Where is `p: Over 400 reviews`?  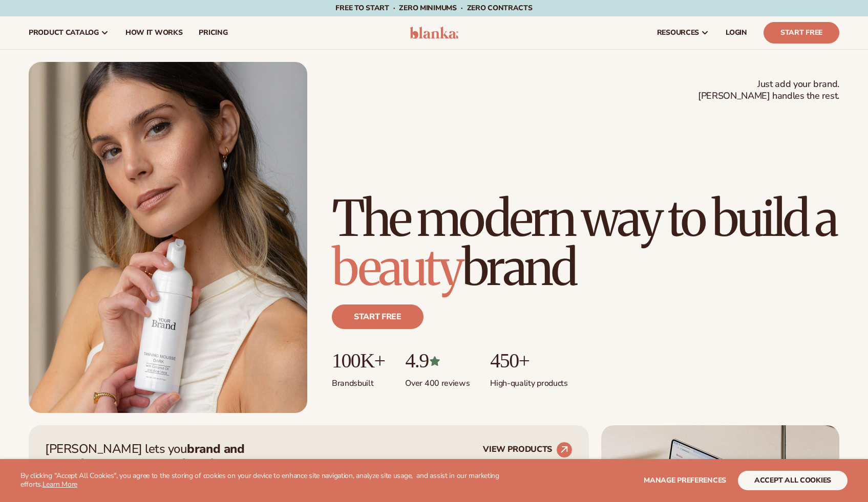
p: Over 400 reviews is located at coordinates (437, 380).